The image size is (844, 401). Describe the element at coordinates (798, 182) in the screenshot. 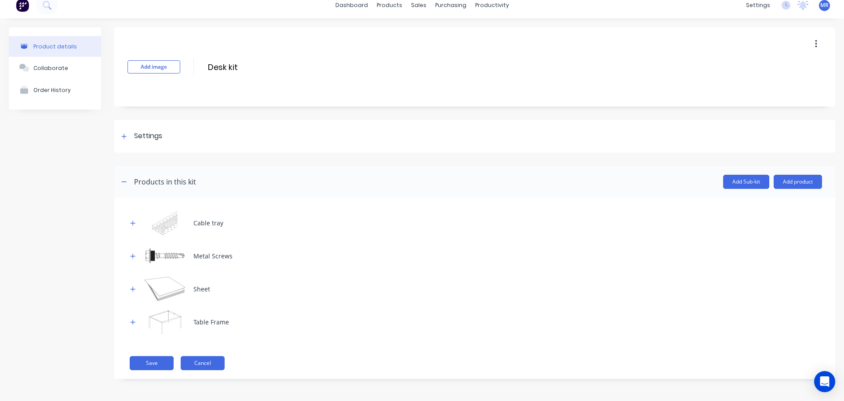

I see `button: Add product` at that location.